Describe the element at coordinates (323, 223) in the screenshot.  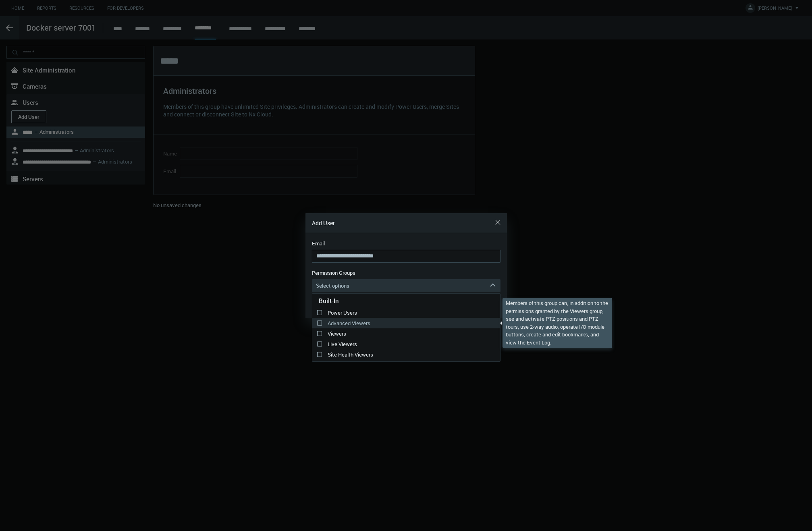
I see `h1: Add User` at that location.